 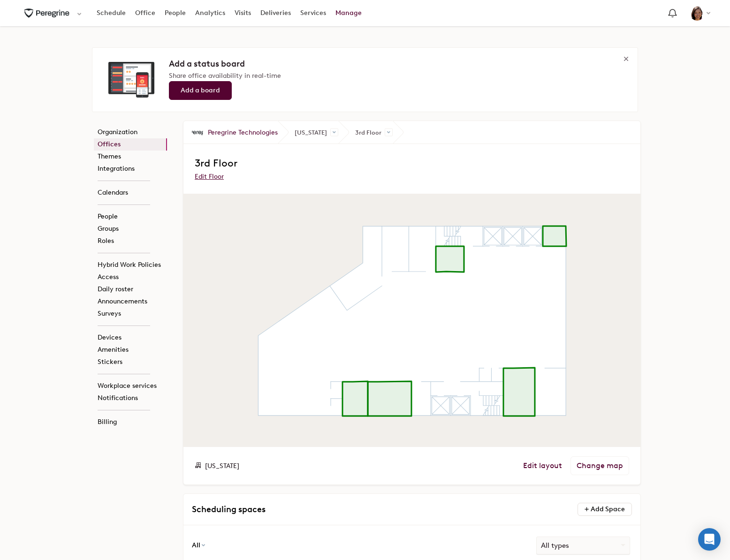 What do you see at coordinates (130, 132) in the screenshot?
I see `a: Organization` at bounding box center [130, 132].